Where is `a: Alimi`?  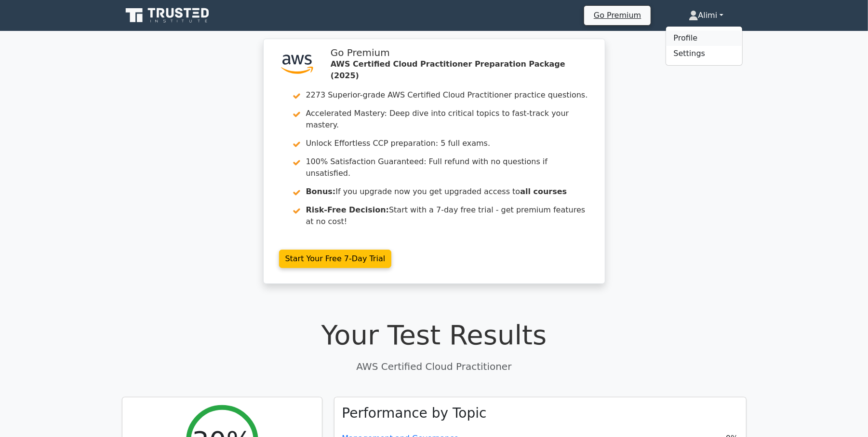 a: Alimi is located at coordinates (706, 16).